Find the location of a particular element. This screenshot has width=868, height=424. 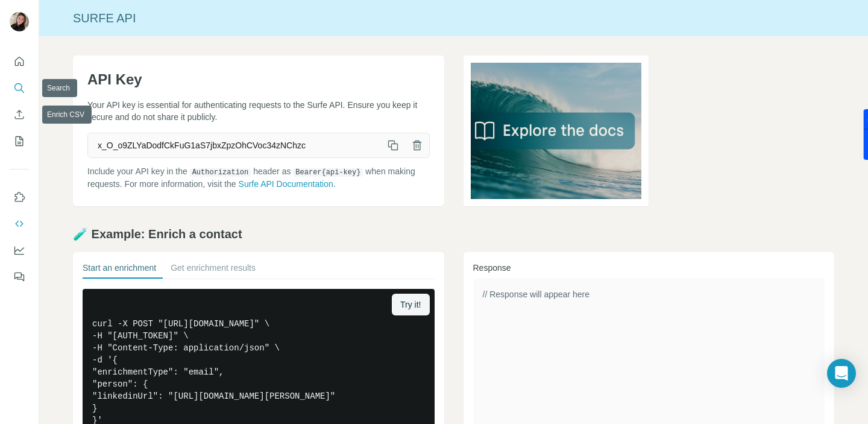

button: Try it! is located at coordinates (411, 305).